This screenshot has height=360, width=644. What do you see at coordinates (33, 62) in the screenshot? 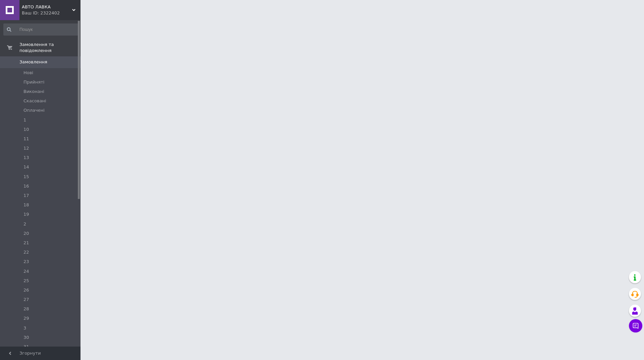
I see `span: Замовлення` at bounding box center [33, 62].